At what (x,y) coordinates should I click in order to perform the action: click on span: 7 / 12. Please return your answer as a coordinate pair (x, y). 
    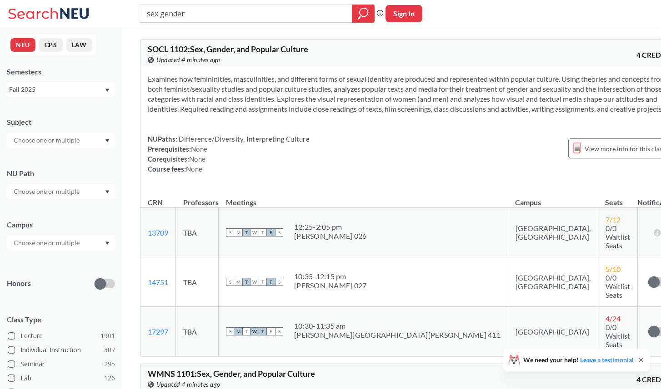
    Looking at the image, I should click on (612, 219).